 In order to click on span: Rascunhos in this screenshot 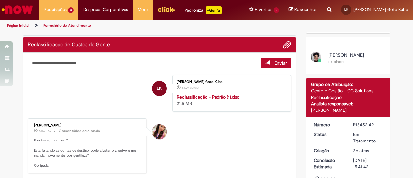, I will do `click(306, 9)`.